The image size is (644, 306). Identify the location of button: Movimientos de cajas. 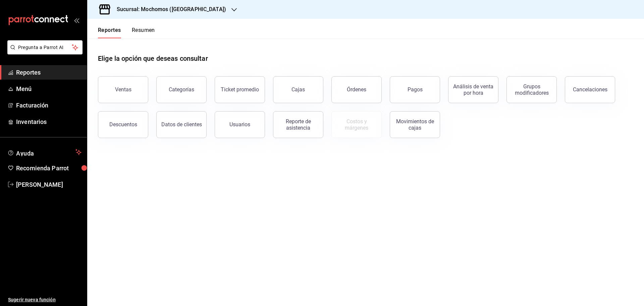
(415, 125).